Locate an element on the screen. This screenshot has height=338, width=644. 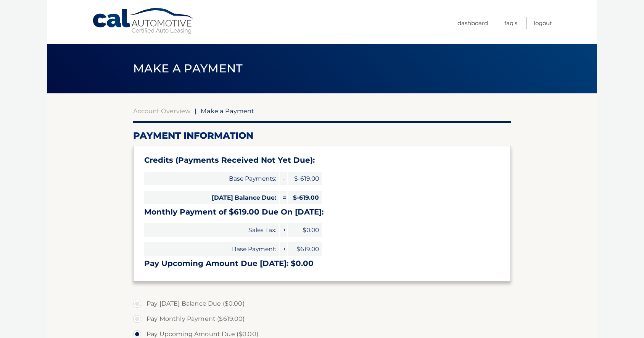
a: Dashboard is located at coordinates (473, 23).